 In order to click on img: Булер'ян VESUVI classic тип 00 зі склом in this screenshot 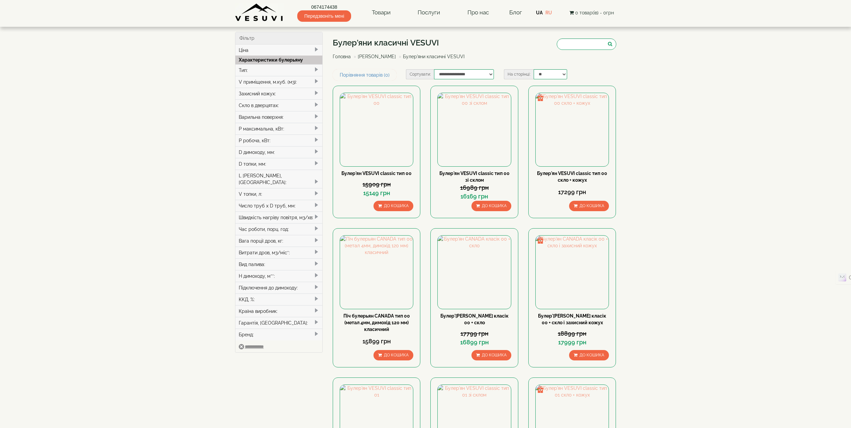, I will do `click(474, 129)`.